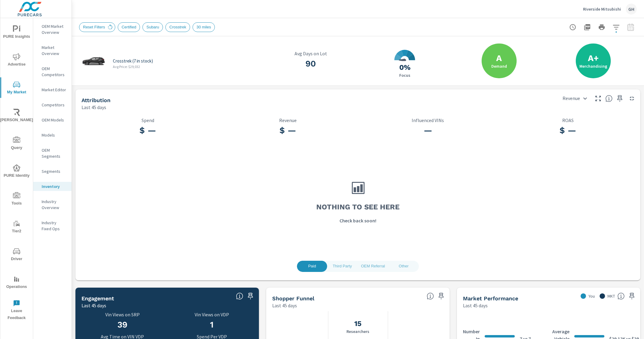 This screenshot has height=339, width=644. What do you see at coordinates (52, 120) in the screenshot?
I see `div: OEM Models` at bounding box center [52, 120].